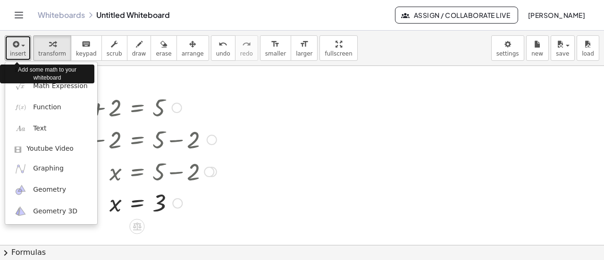 The height and width of the screenshot is (260, 604). Describe the element at coordinates (40, 129) in the screenshot. I see `span: Text` at that location.